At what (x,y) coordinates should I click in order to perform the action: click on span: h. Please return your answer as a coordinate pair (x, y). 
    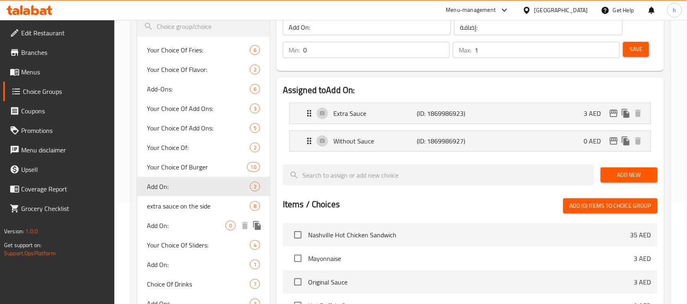
    Looking at the image, I should click on (675, 10).